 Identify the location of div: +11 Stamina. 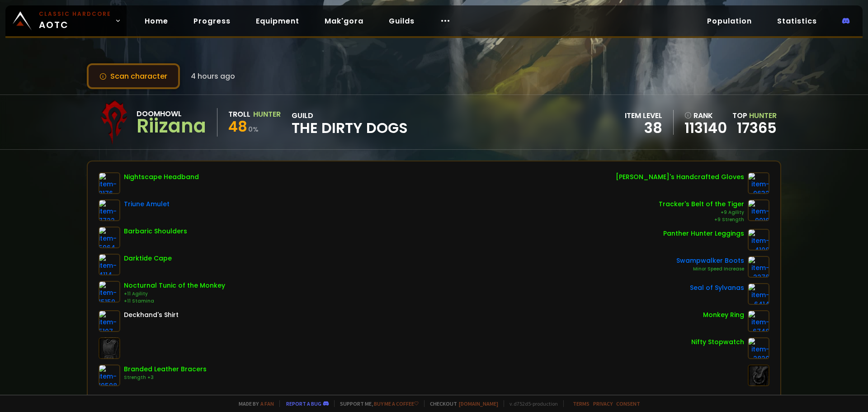
(174, 301).